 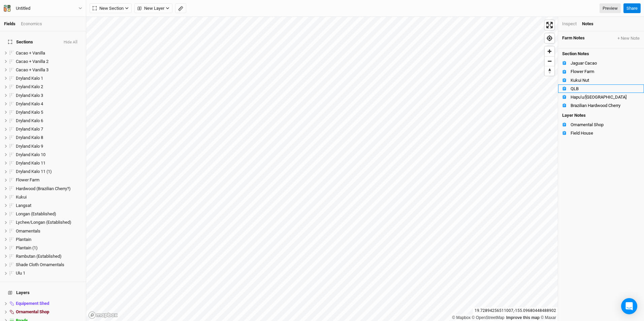 What do you see at coordinates (40, 264) in the screenshot?
I see `span: Shade Cloth Ornamentals` at bounding box center [40, 264].